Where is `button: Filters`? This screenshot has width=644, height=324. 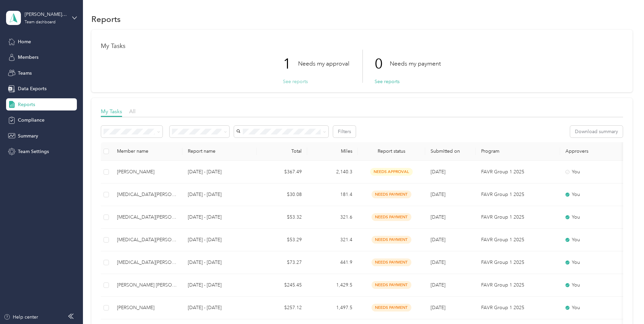 button: Filters is located at coordinates (344, 131).